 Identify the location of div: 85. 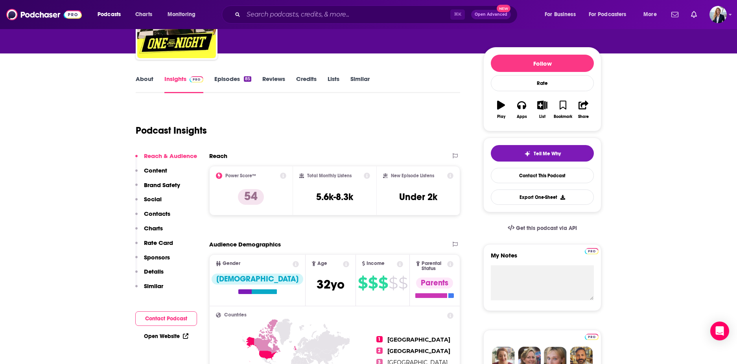
(247, 79).